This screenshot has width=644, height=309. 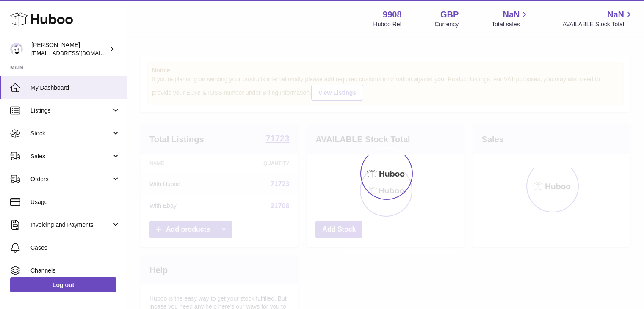 I want to click on span: Orders, so click(x=71, y=179).